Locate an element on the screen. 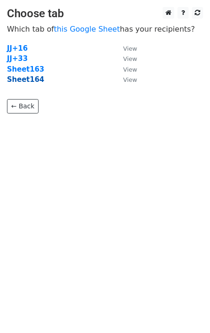  strong: Sheet164 is located at coordinates (26, 79).